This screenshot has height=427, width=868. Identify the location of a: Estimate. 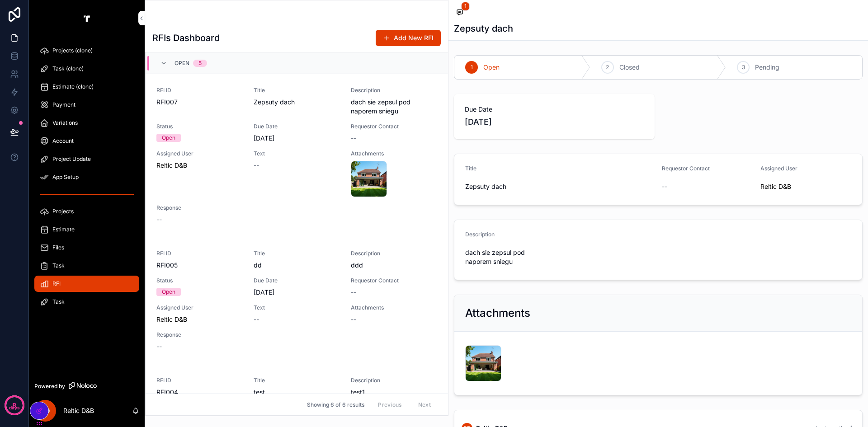
(87, 230).